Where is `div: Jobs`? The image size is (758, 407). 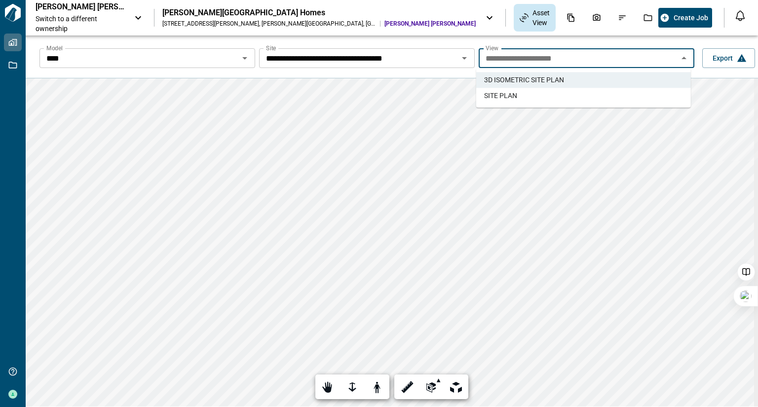 div: Jobs is located at coordinates (648, 18).